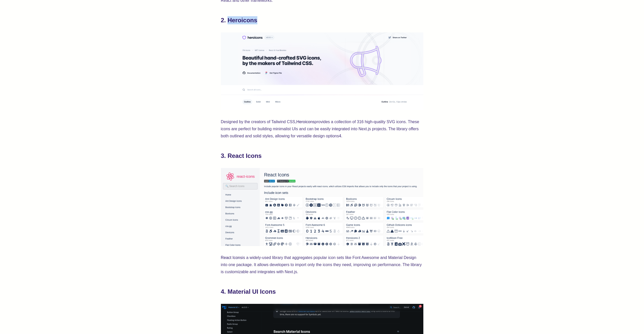 The width and height of the screenshot is (644, 334). What do you see at coordinates (306, 122) in the screenshot?
I see `a: Heroicons` at bounding box center [306, 122].